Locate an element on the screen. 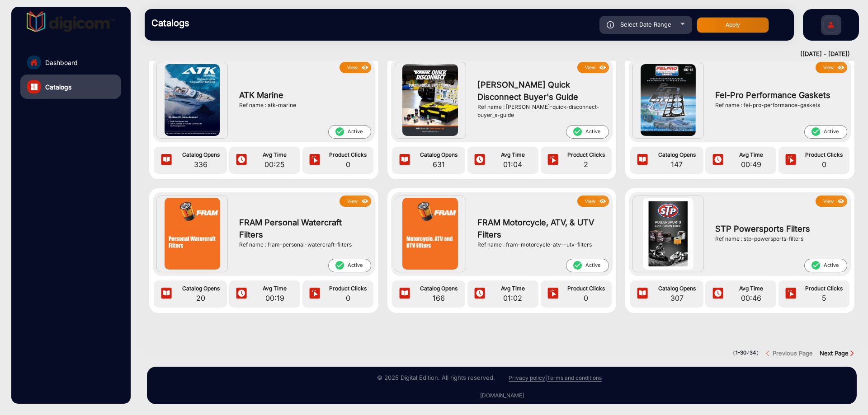  span: ATK Marine is located at coordinates (302, 95).